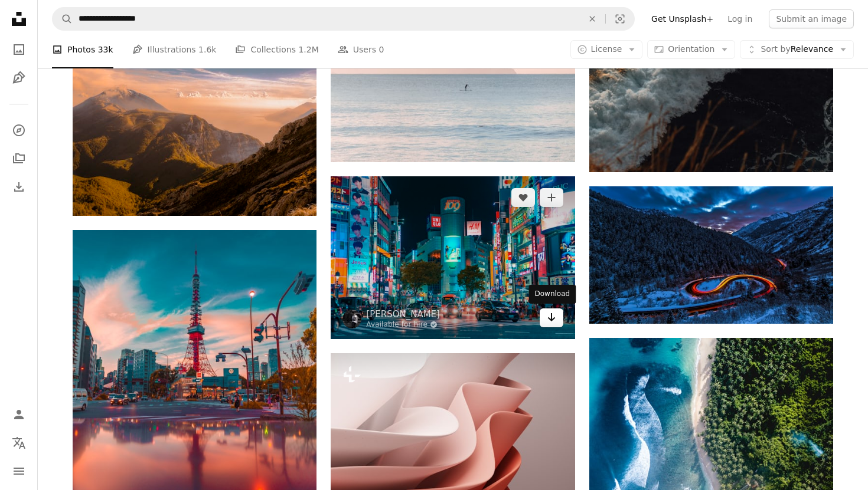 Image resolution: width=868 pixels, height=490 pixels. Describe the element at coordinates (620, 19) in the screenshot. I see `button: Visual search` at that location.